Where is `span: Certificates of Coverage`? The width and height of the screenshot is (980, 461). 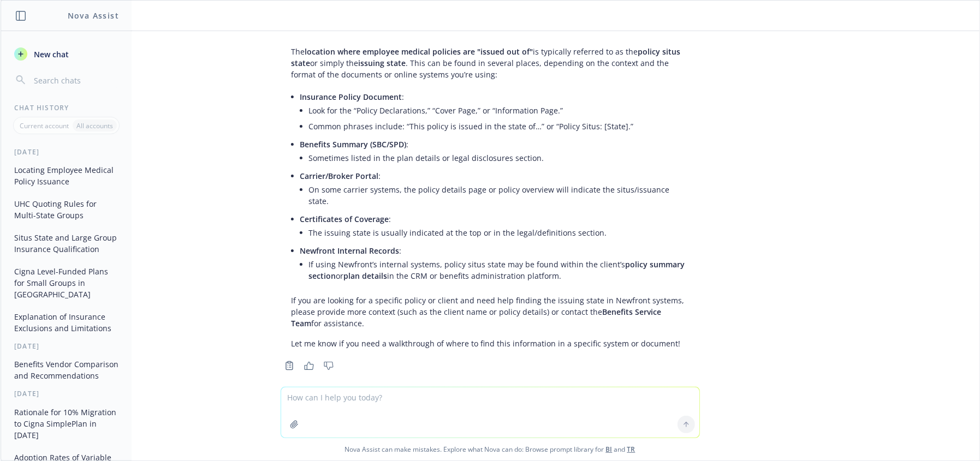 span: Certificates of Coverage is located at coordinates (344, 219).